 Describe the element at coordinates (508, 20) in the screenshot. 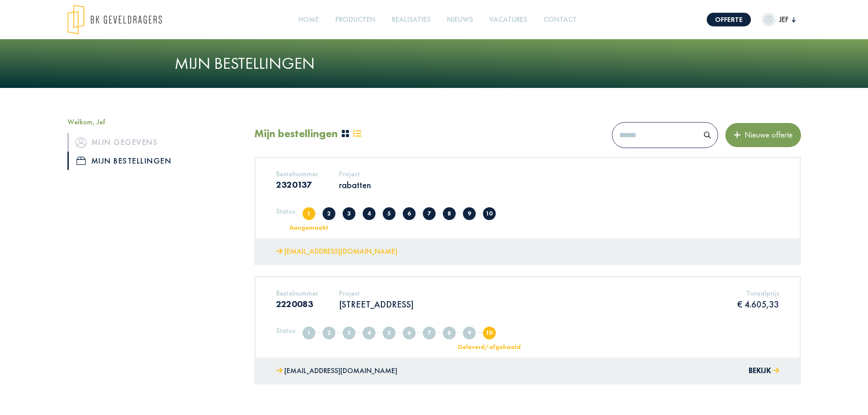

I see `a: Vacatures` at that location.